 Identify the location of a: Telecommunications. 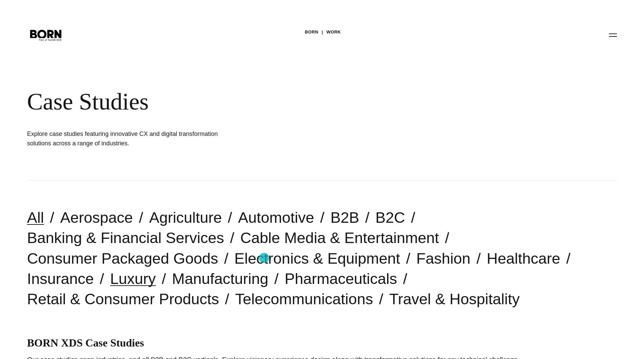
(304, 299).